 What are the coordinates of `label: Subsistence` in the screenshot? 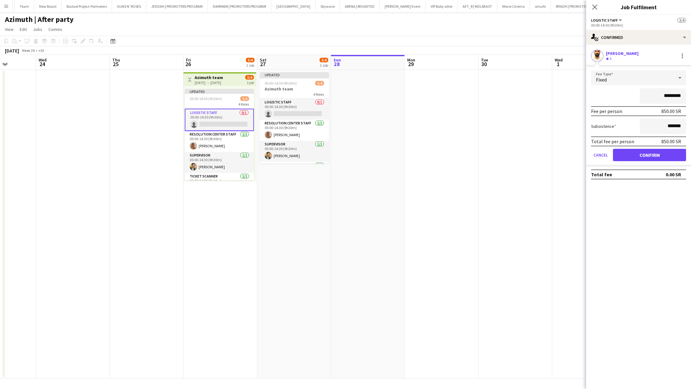 It's located at (603, 126).